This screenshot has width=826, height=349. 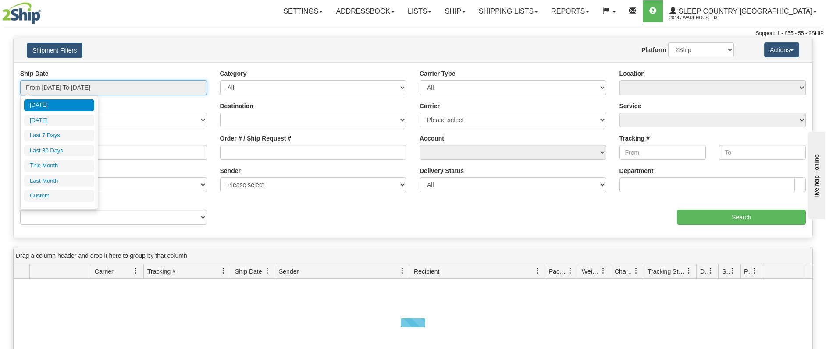 What do you see at coordinates (289, 272) in the screenshot?
I see `span: Sender` at bounding box center [289, 272].